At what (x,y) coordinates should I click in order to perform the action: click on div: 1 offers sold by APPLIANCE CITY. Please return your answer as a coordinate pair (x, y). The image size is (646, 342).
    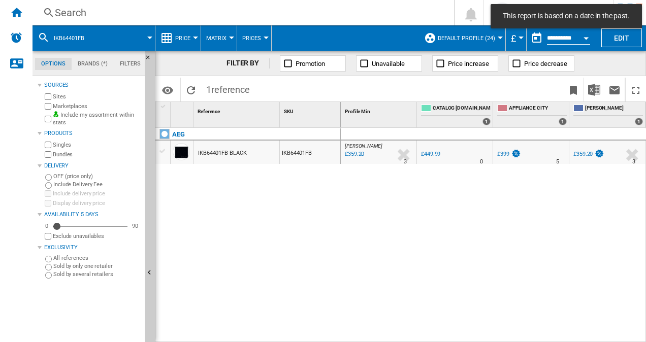
    Looking at the image, I should click on (562, 121).